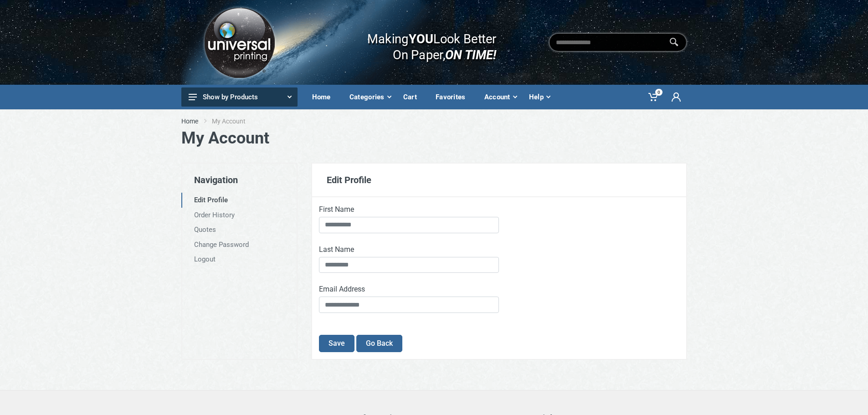 This screenshot has width=868, height=415. I want to click on label: First Name, so click(336, 209).